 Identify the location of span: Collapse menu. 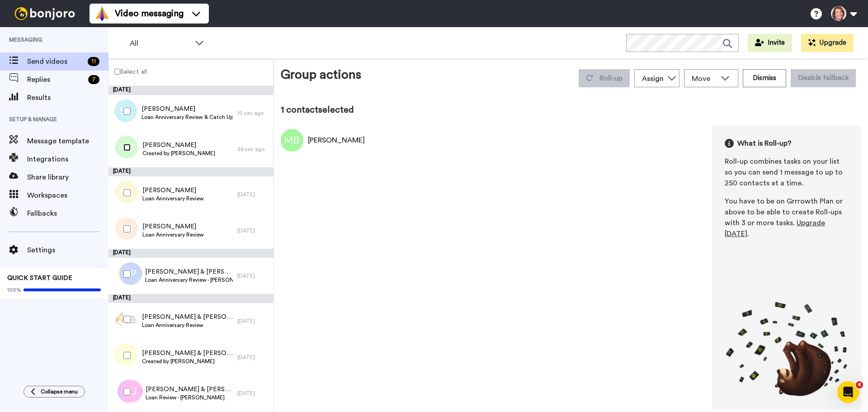
(59, 392).